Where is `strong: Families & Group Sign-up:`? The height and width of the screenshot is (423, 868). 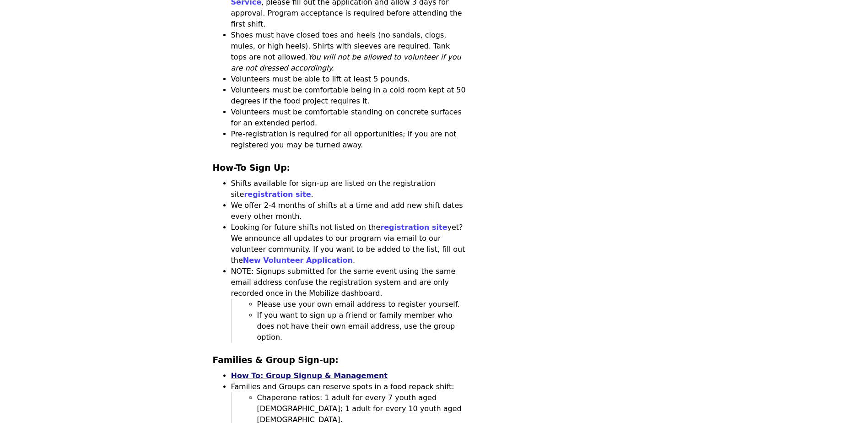 strong: Families & Group Sign-up: is located at coordinates (276, 360).